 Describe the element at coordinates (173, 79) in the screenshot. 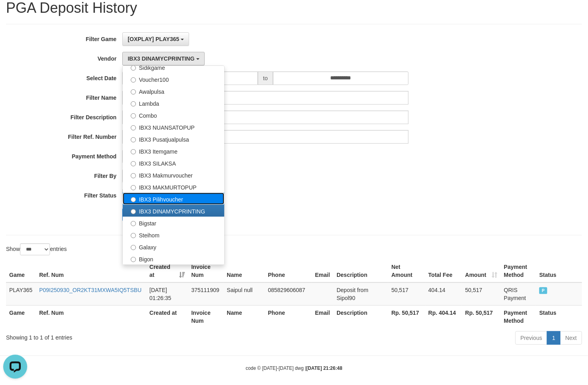

I see `label: Voucher100` at that location.